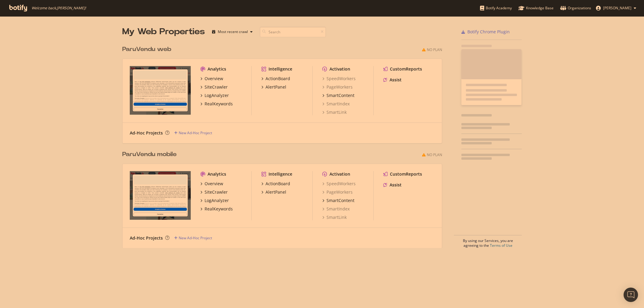 The height and width of the screenshot is (308, 644). I want to click on div: ParuVendu mobile, so click(150, 154).